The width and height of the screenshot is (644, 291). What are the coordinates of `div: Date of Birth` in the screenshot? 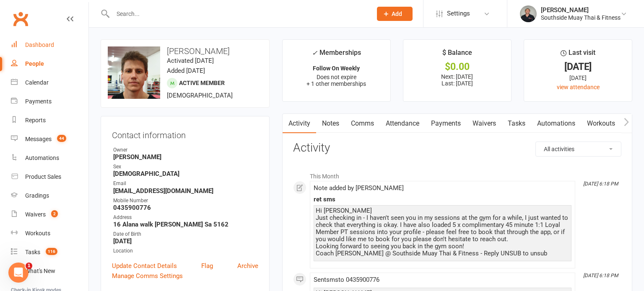 It's located at (186, 234).